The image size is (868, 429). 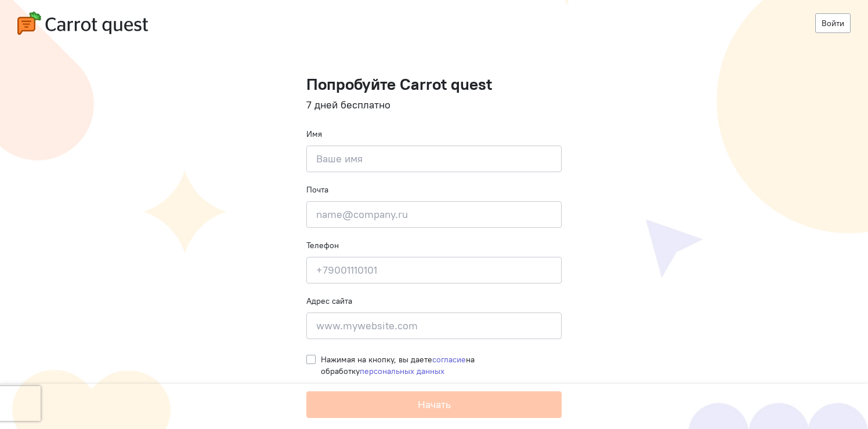 I want to click on h4: 7 дней бесплатно, so click(x=434, y=105).